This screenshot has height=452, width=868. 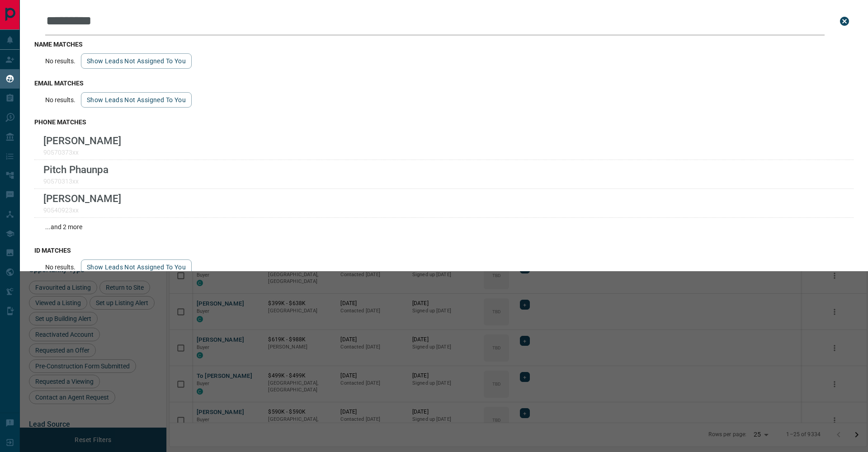 What do you see at coordinates (76, 170) in the screenshot?
I see `p: Pitch Phaunpa` at bounding box center [76, 170].